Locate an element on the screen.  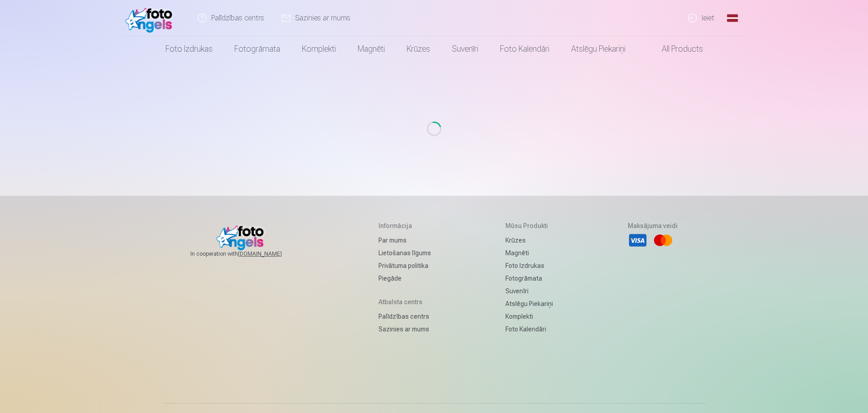
a: All products is located at coordinates (675, 49).